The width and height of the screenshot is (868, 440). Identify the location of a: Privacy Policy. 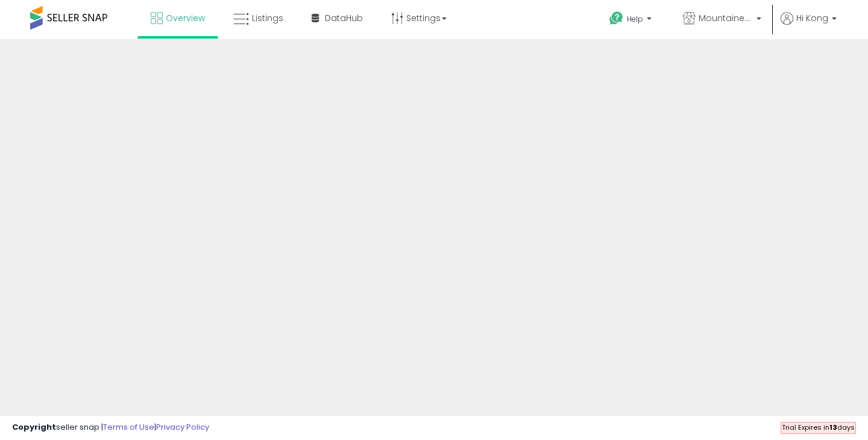
(182, 426).